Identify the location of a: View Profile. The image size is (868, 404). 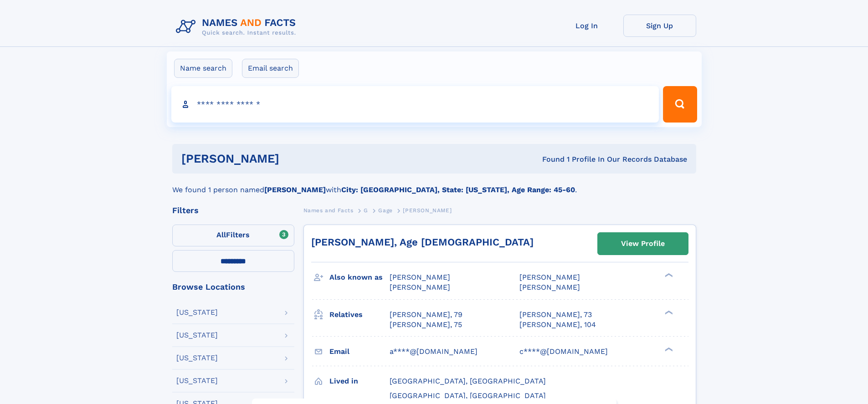
(643, 244).